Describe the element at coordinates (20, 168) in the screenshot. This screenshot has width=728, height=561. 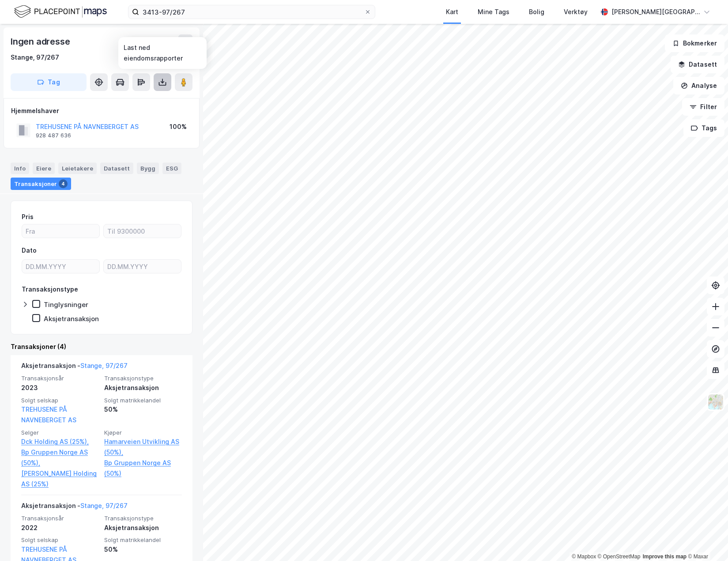
I see `div: Info` at that location.